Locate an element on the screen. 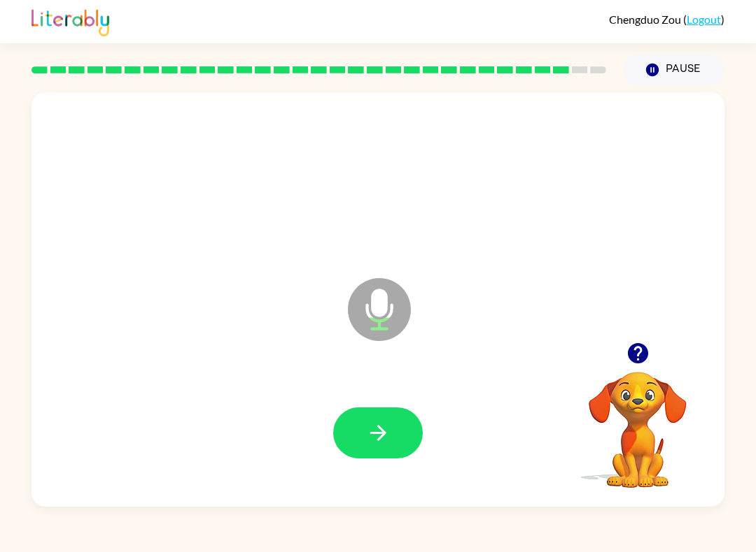 Image resolution: width=756 pixels, height=552 pixels. img: Literably is located at coordinates (70, 21).